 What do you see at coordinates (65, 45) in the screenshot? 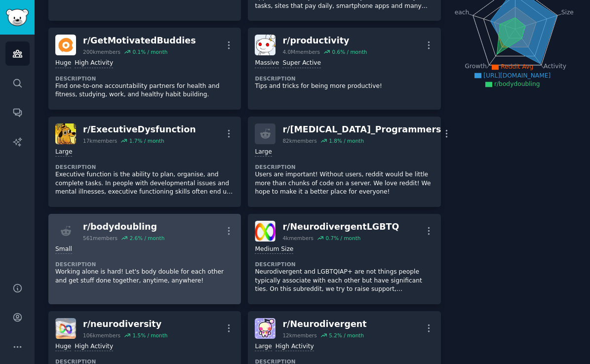
I see `img: GetMotivatedBuddies` at bounding box center [65, 45].